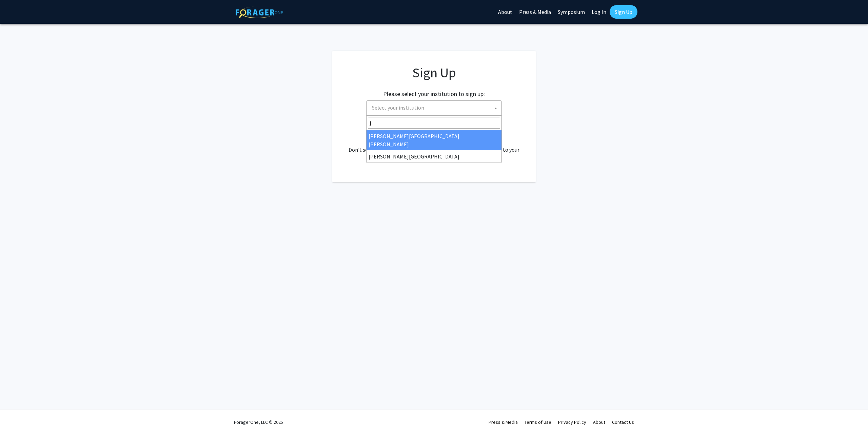 Image resolution: width=868 pixels, height=434 pixels. What do you see at coordinates (434, 94) in the screenshot?
I see `h2: Please select your institution to sign up:` at bounding box center [434, 94].